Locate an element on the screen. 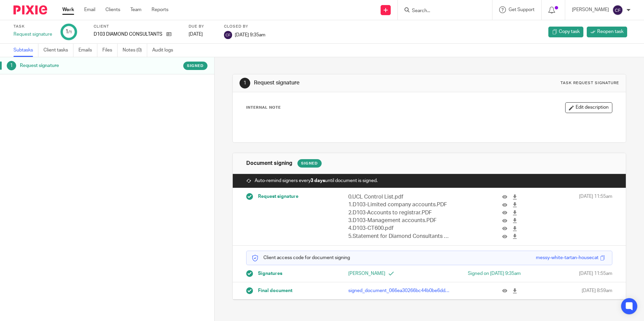 The height and width of the screenshot is (321, 644). a: Notes (0) is located at coordinates (135, 50).